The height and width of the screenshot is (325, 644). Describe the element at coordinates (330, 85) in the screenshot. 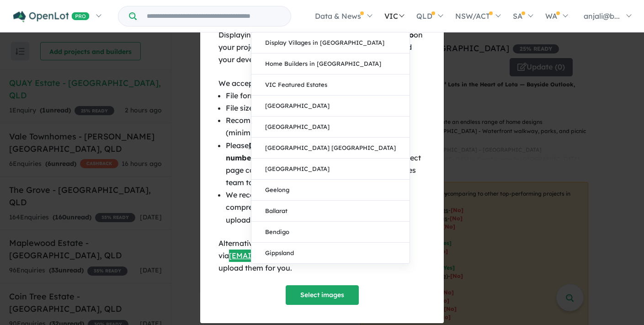

I see `a: VIC Featured Estates` at that location.